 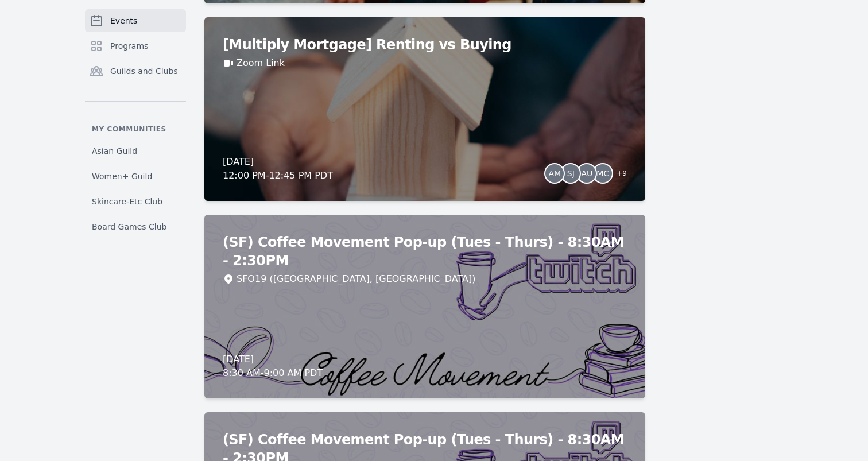 I want to click on span: Women+ Guild, so click(x=122, y=176).